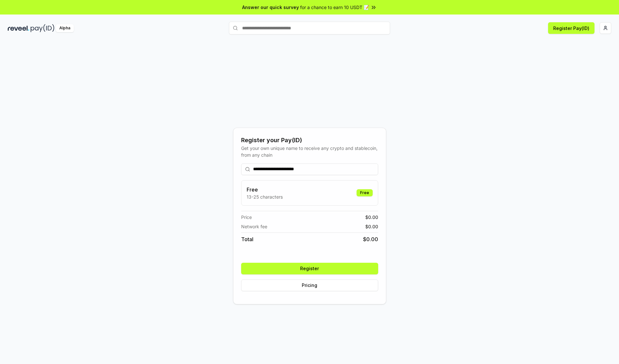 Image resolution: width=619 pixels, height=364 pixels. I want to click on span: Answer our quick survey, so click(271, 7).